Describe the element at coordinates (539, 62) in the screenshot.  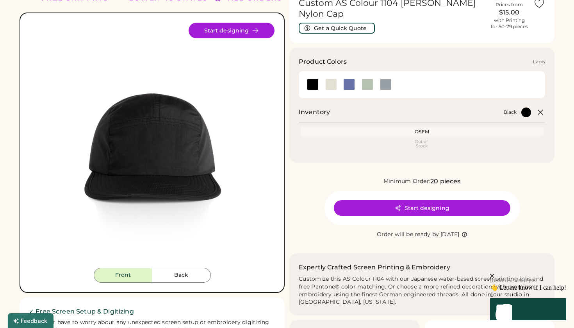
I see `div: Lapis` at that location.